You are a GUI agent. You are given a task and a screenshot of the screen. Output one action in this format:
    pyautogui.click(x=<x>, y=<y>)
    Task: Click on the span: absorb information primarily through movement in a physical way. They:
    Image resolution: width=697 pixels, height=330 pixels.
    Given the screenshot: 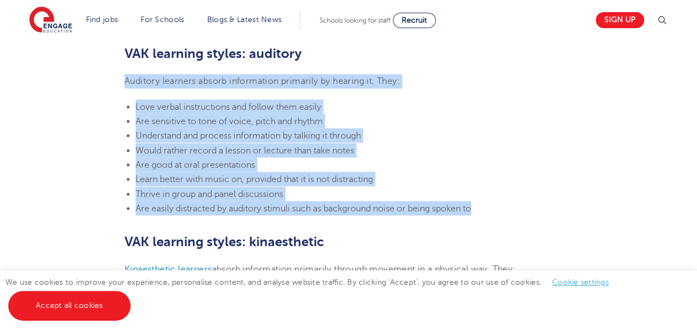 What is the action you would take?
    pyautogui.click(x=363, y=268)
    